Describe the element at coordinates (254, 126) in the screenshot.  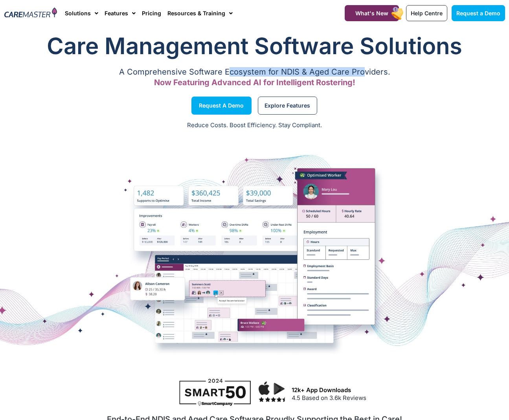
I see `p: Reduce Costs. Boost Efficiency. Stay Compliant.` at that location.